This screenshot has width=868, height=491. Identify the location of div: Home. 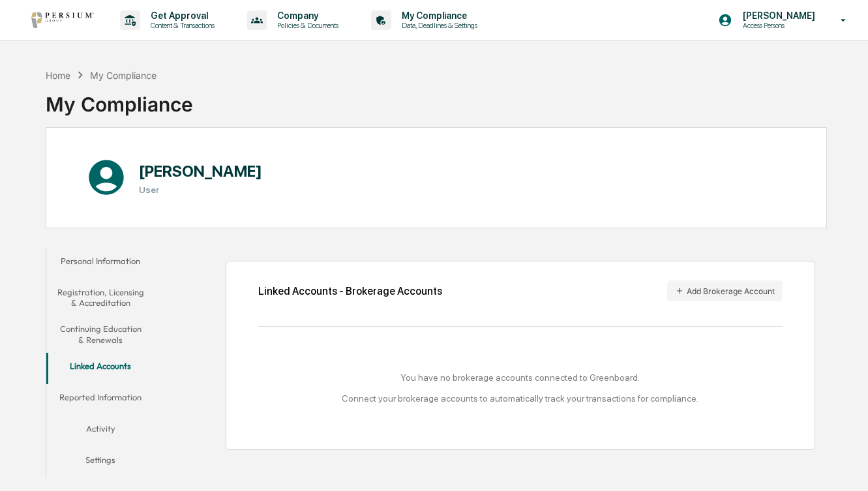
(58, 75).